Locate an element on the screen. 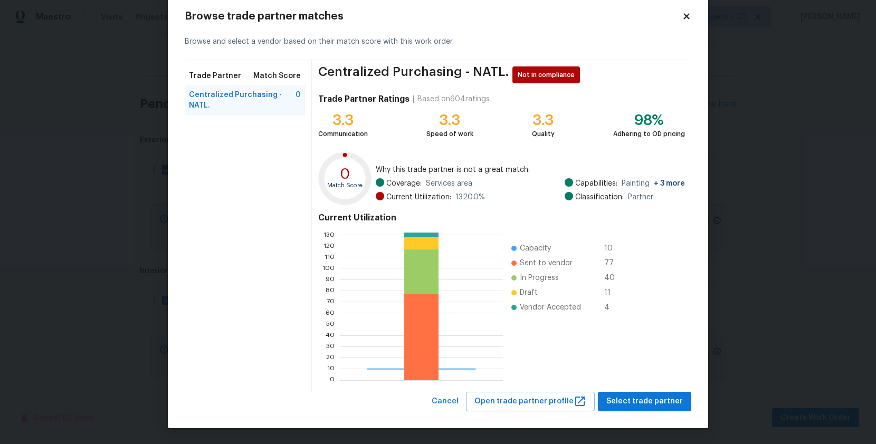 The height and width of the screenshot is (444, 876). text: 20 is located at coordinates (330, 358).